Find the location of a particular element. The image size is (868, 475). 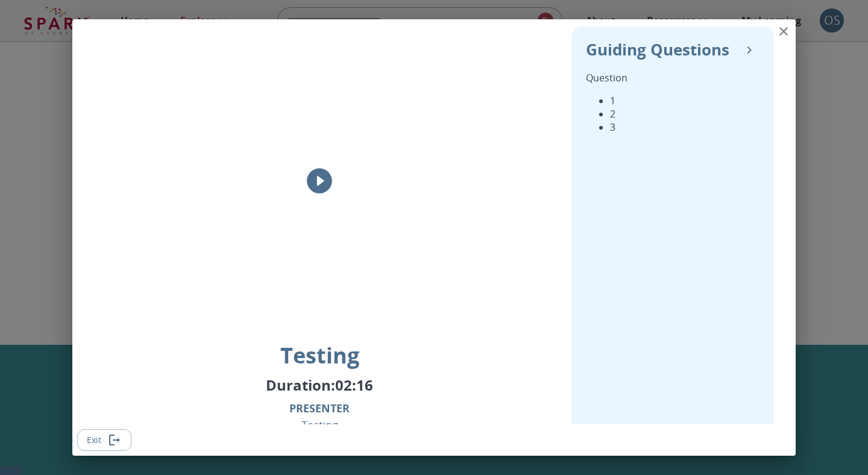

button: close is located at coordinates (784, 31).